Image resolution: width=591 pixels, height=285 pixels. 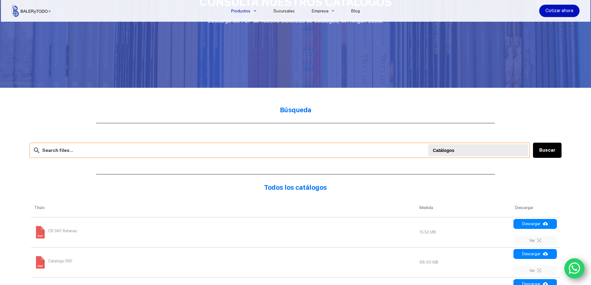 What do you see at coordinates (464, 262) in the screenshot?
I see `td: 68.00 MB` at bounding box center [464, 262].